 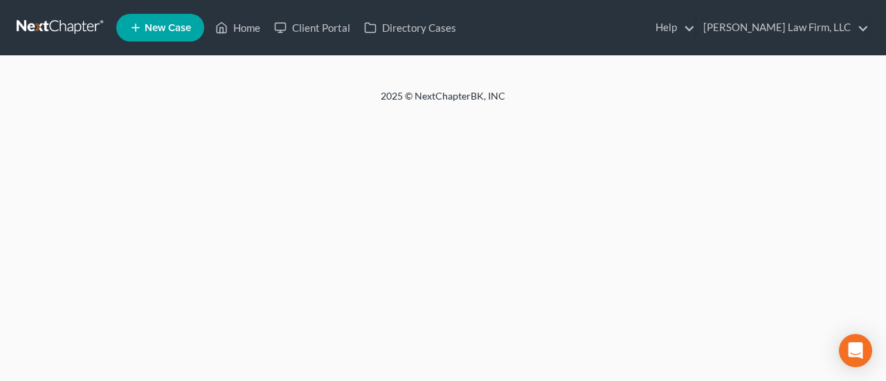 What do you see at coordinates (237, 28) in the screenshot?
I see `a: Home` at bounding box center [237, 28].